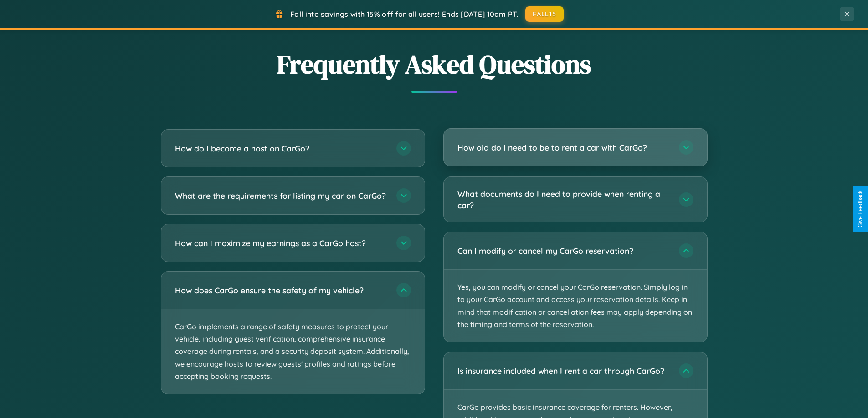  I want to click on h3: Can I modify or cancel my CarGo reservation?, so click(564, 251).